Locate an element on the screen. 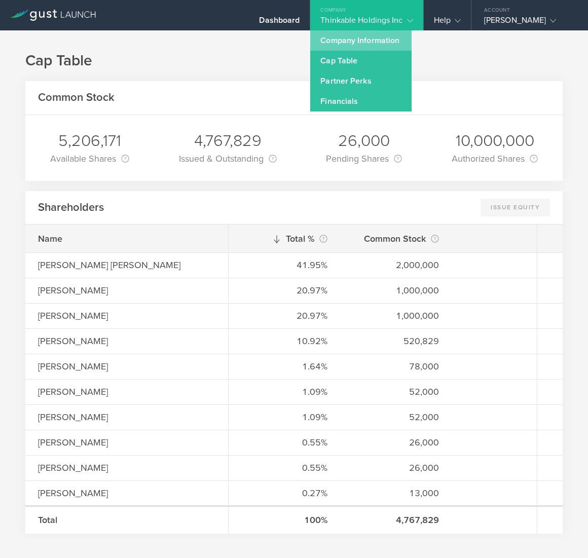 The width and height of the screenshot is (588, 558). div: 100% is located at coordinates (284, 520).